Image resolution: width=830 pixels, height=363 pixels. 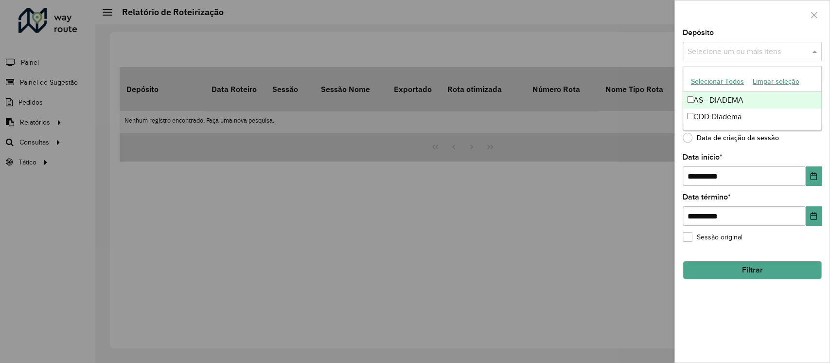 What do you see at coordinates (731, 138) in the screenshot?
I see `label: Data de criação da sessão` at bounding box center [731, 138].